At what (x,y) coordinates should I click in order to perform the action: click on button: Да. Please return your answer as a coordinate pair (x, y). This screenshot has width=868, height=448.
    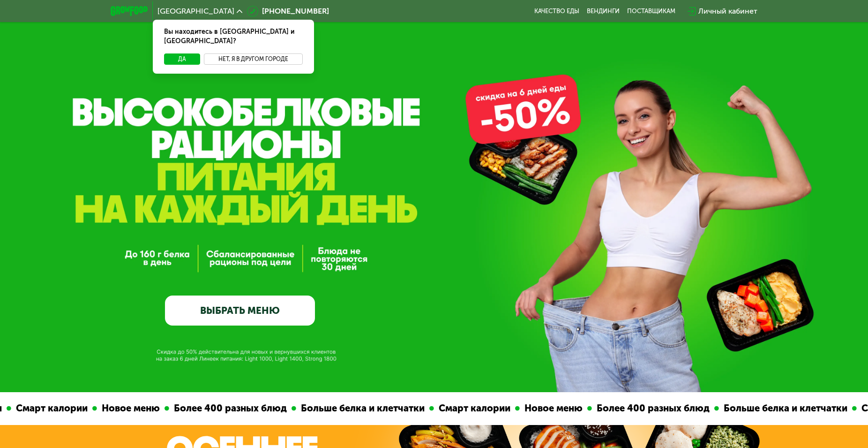
    Looking at the image, I should click on (182, 59).